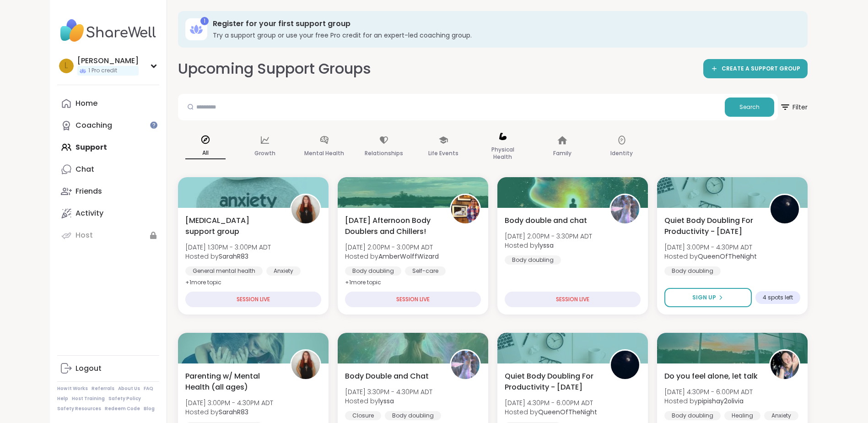 The image size is (868, 423). Describe the element at coordinates (66, 66) in the screenshot. I see `span: l` at that location.